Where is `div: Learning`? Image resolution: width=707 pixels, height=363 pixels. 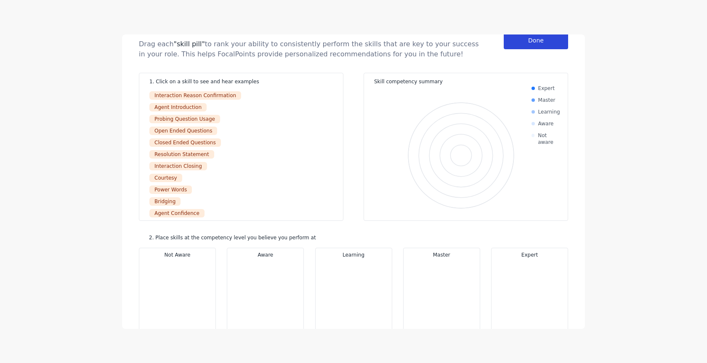
div: Learning is located at coordinates (549, 112).